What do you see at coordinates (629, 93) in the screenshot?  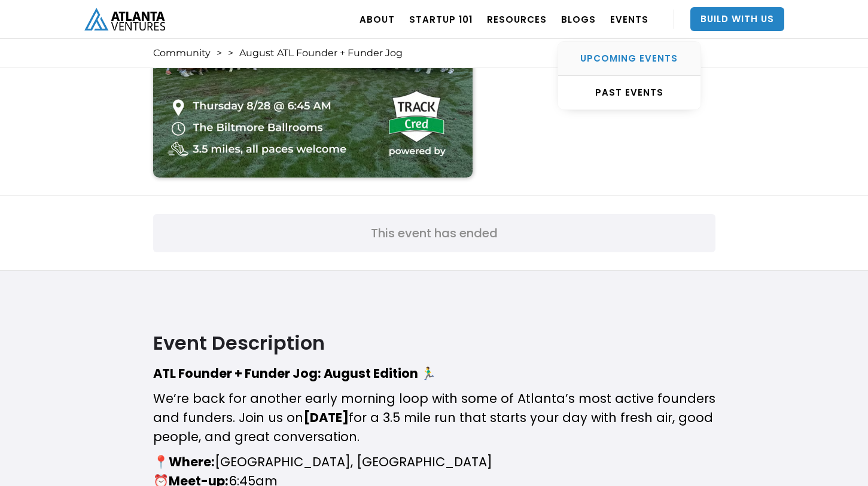 I see `a: PAST EVENTS` at bounding box center [629, 93].